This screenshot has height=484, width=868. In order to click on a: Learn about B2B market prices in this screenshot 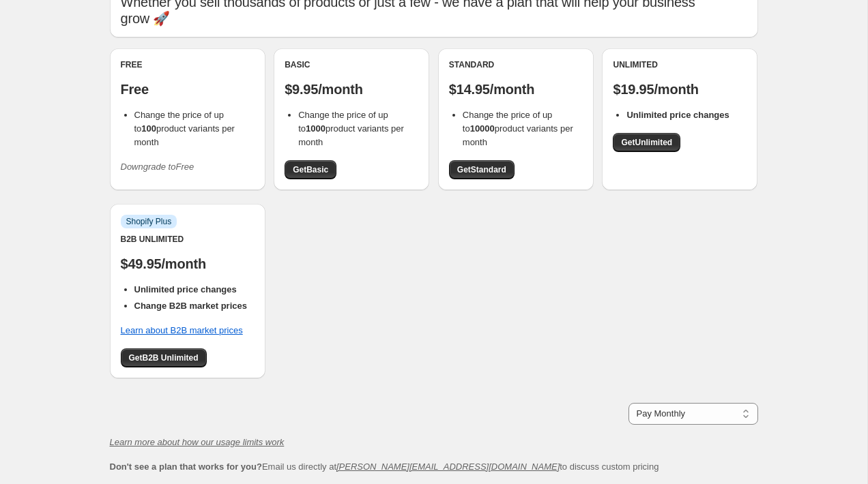, I will do `click(182, 330)`.